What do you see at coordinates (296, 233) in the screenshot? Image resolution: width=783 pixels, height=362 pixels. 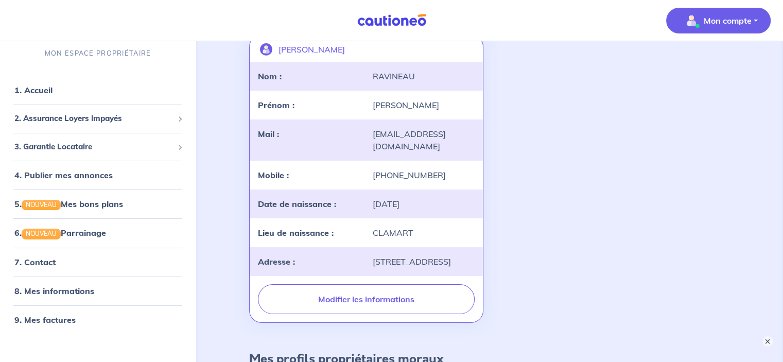 I see `strong: Lieu de naissance :` at bounding box center [296, 233].